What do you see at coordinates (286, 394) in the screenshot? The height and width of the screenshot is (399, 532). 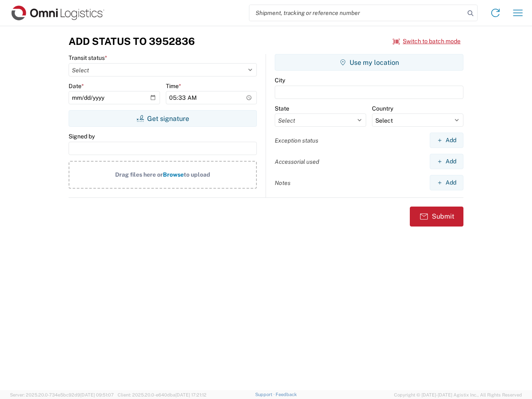 I see `a: Feedback` at bounding box center [286, 394].